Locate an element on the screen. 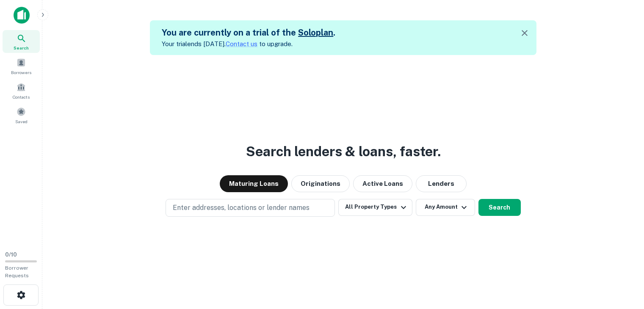  button: All Property Types is located at coordinates (375, 208).